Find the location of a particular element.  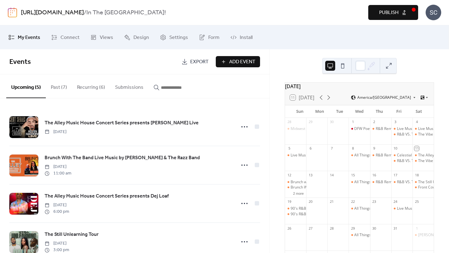

span: Form is located at coordinates (214, 37).